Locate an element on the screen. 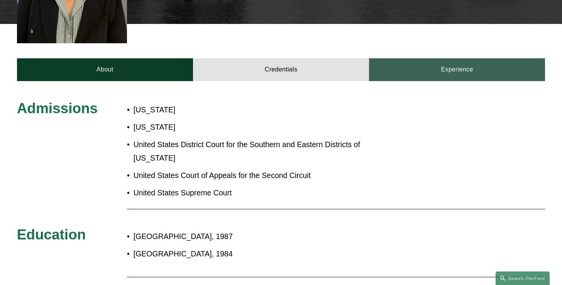 This screenshot has height=285, width=562. p: United States Court of Appeals for the Second Circuit is located at coordinates (262, 175).